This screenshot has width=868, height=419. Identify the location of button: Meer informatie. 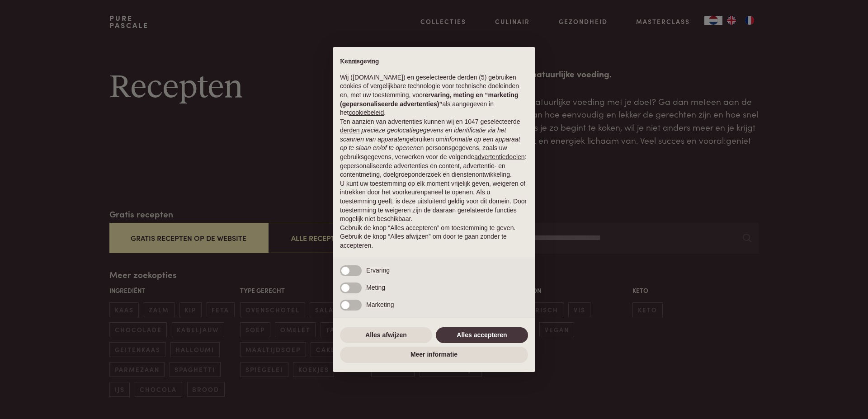
(434, 354).